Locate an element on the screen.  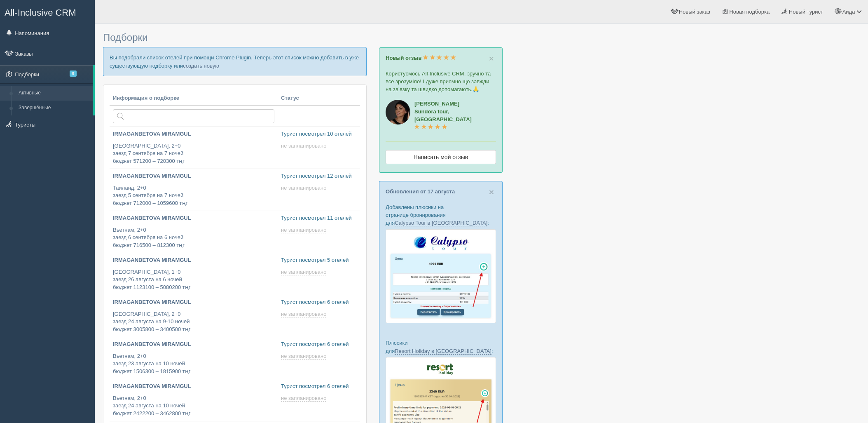
a: IRMAGANBETOVA MIRAMGUL Вьетнам, 2+0заезд 6 сентября на 6 ночейбюджет 716500 – 812300 тңг is located at coordinates (194, 231).